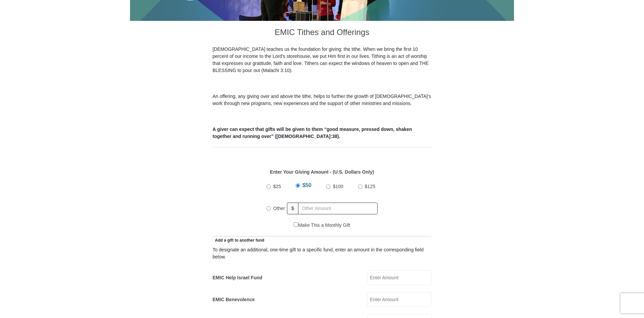  What do you see at coordinates (370, 187) in the screenshot?
I see `span: $125` at bounding box center [370, 187].